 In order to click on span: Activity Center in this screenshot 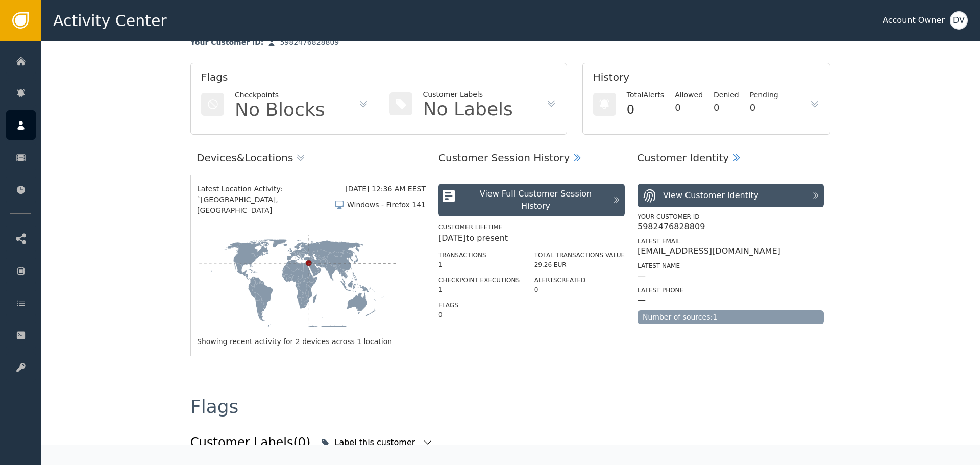, I will do `click(110, 21)`.